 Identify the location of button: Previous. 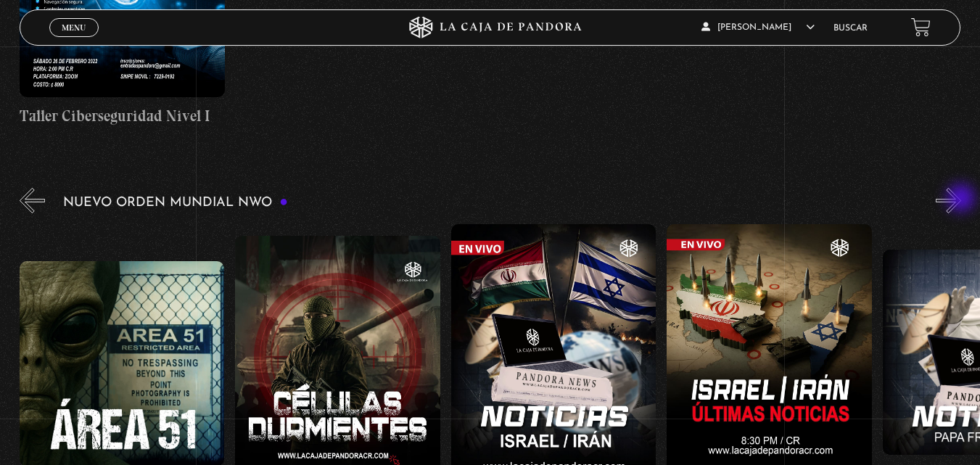
(32, 200).